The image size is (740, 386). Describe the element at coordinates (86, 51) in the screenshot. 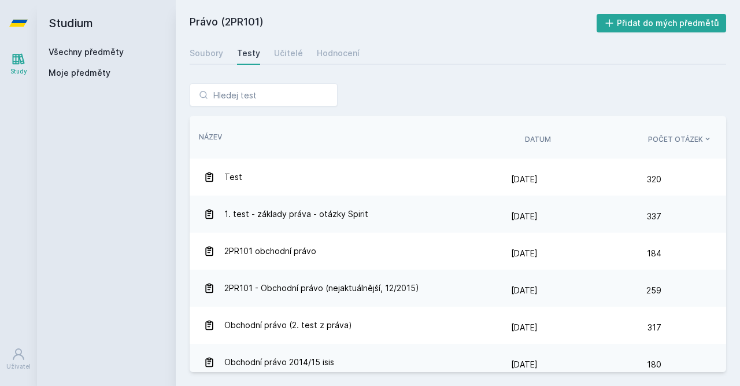

I see `a: Všechny předměty` at that location.